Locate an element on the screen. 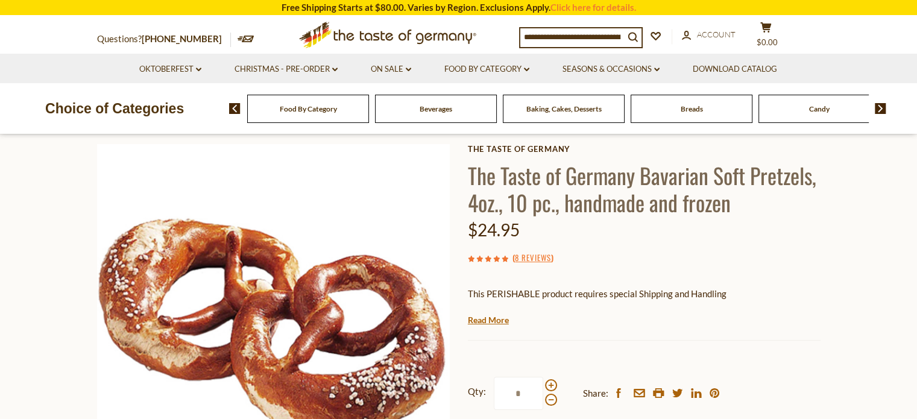 The width and height of the screenshot is (917, 419). span: Baking, Cakes, Desserts is located at coordinates (564, 109).